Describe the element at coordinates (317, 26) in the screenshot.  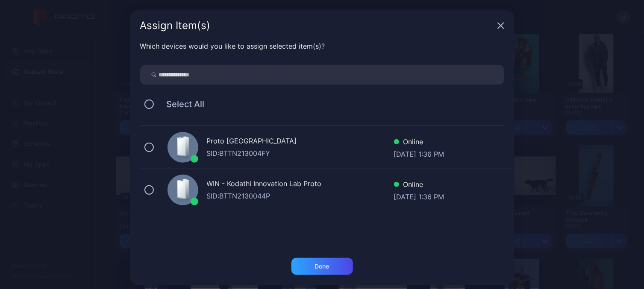
I see `div: Assign Item(s)` at that location.